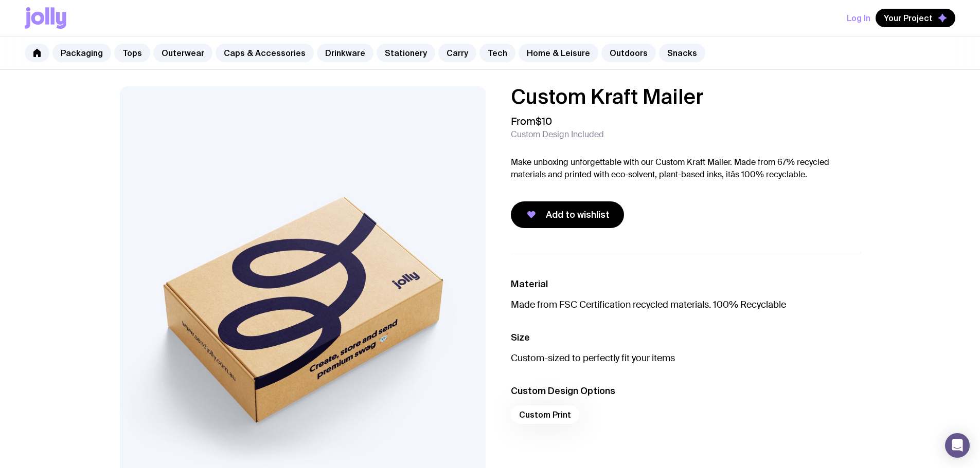 Image resolution: width=980 pixels, height=468 pixels. I want to click on h1: Custom Kraft Mailer, so click(686, 96).